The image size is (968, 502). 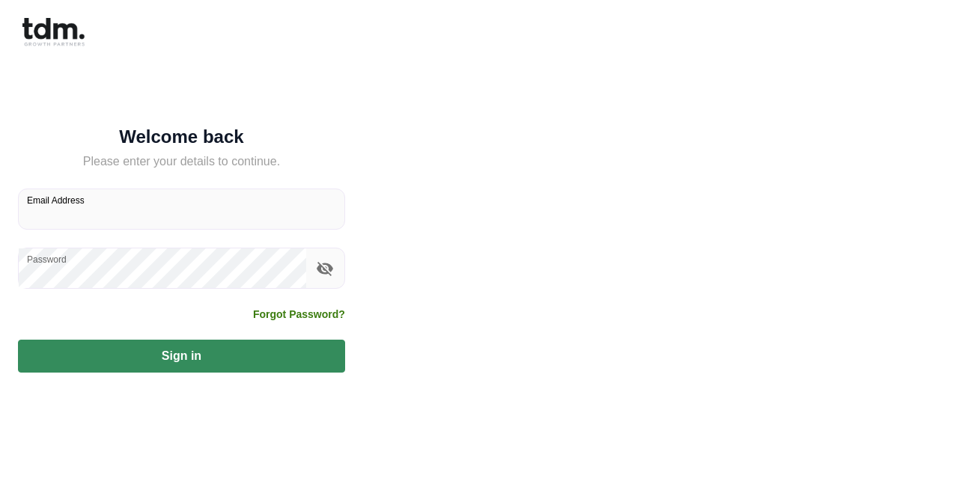 What do you see at coordinates (299, 314) in the screenshot?
I see `a: Forgot Password?` at bounding box center [299, 314].